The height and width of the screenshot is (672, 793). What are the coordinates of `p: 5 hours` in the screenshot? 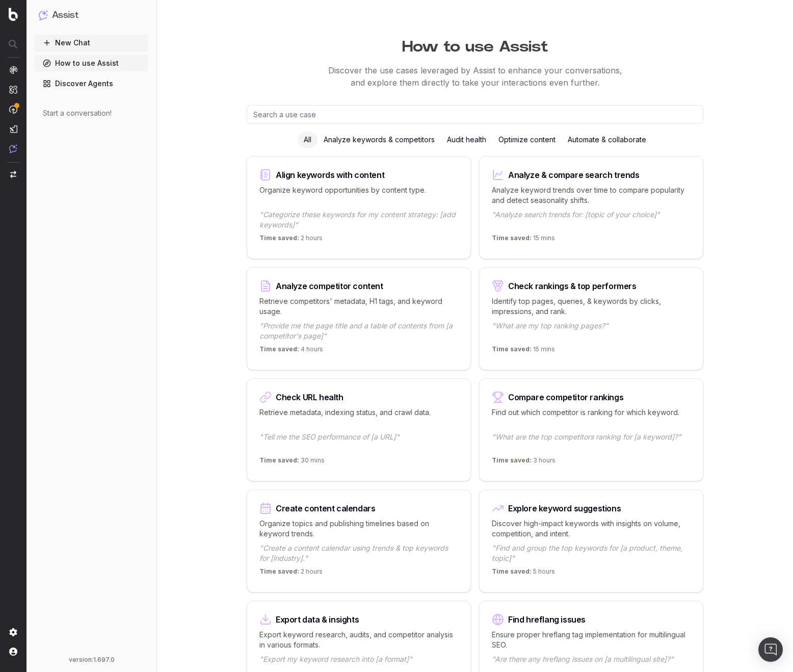 It's located at (524, 573).